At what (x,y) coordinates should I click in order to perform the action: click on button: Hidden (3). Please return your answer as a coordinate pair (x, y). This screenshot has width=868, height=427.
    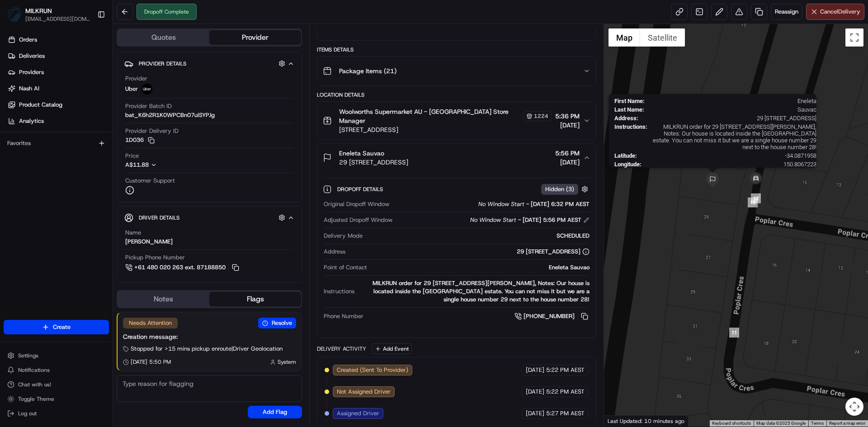
    Looking at the image, I should click on (565, 189).